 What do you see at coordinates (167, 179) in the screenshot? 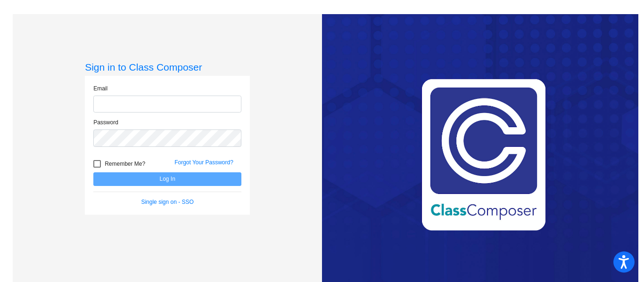
I see `button: Log In` at bounding box center [167, 179].